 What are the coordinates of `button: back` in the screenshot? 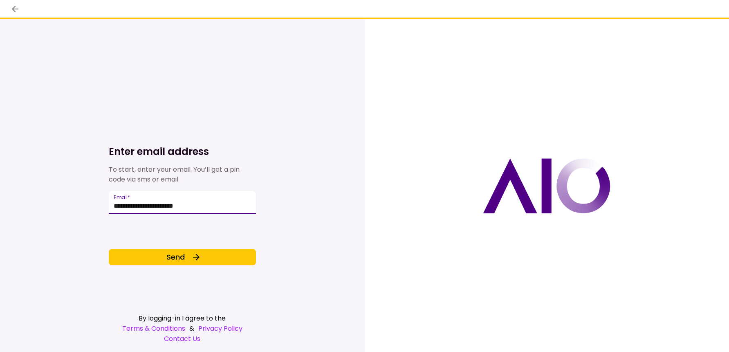 It's located at (15, 9).